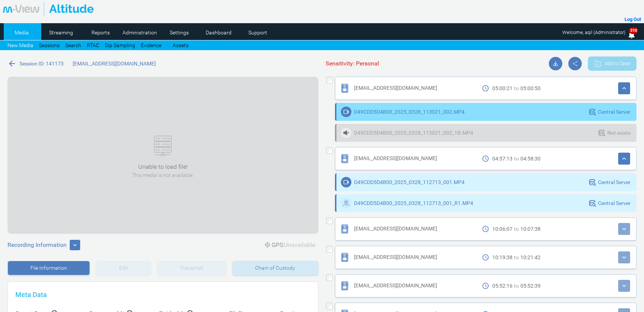 The image size is (644, 312). I want to click on a: New Media, so click(20, 45).